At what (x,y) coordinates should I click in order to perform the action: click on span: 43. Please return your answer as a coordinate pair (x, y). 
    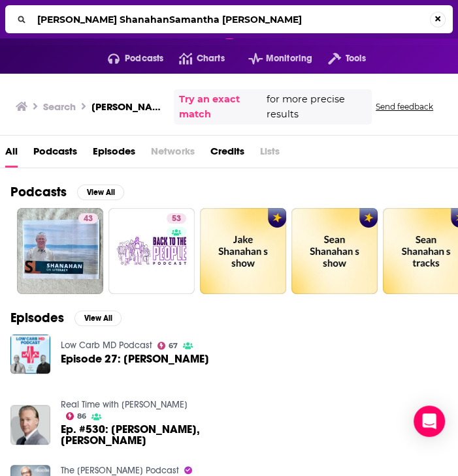
    Looking at the image, I should click on (89, 219).